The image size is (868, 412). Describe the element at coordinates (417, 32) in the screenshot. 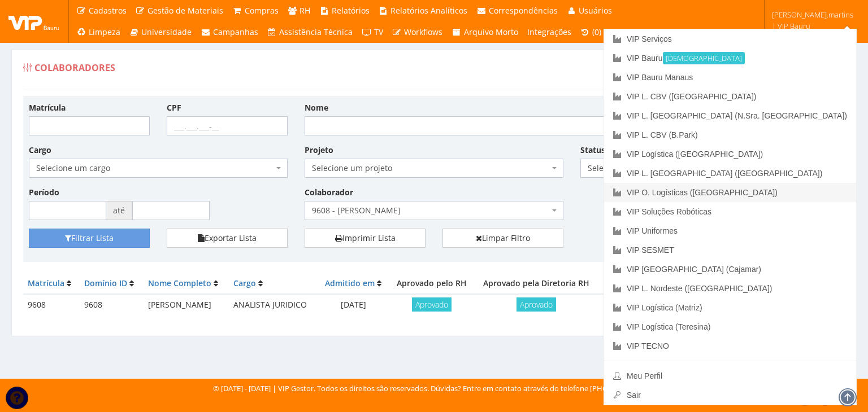

I see `a: Workflows` at that location.